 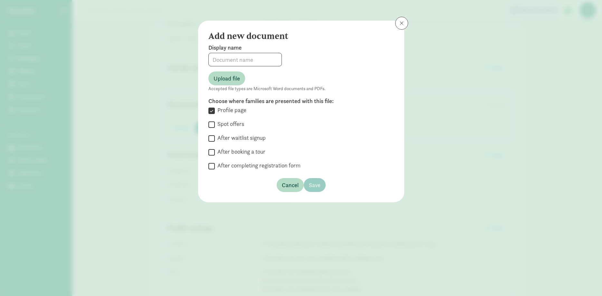 I want to click on label: Display name, so click(x=301, y=48).